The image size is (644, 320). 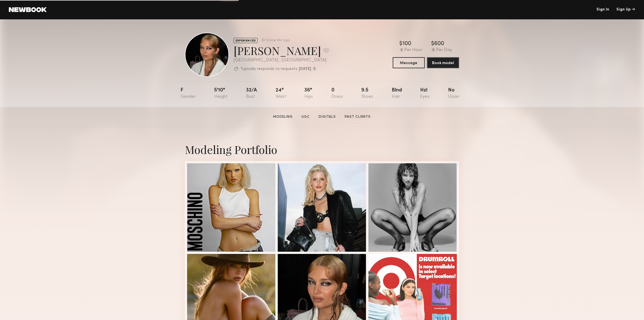 I want to click on a: UGC, so click(x=306, y=117).